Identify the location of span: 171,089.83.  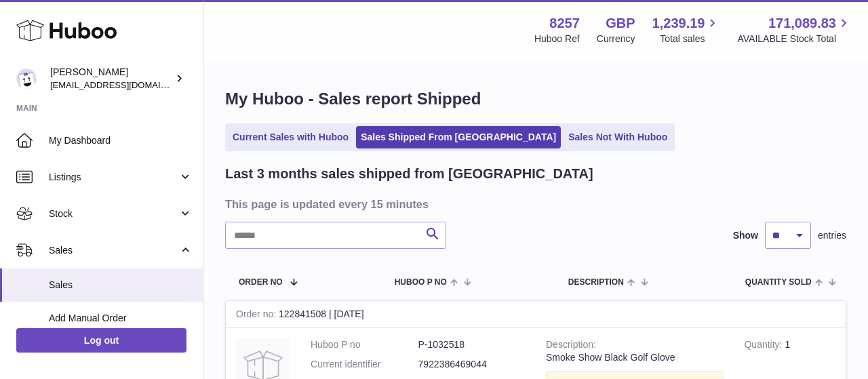
(802, 23).